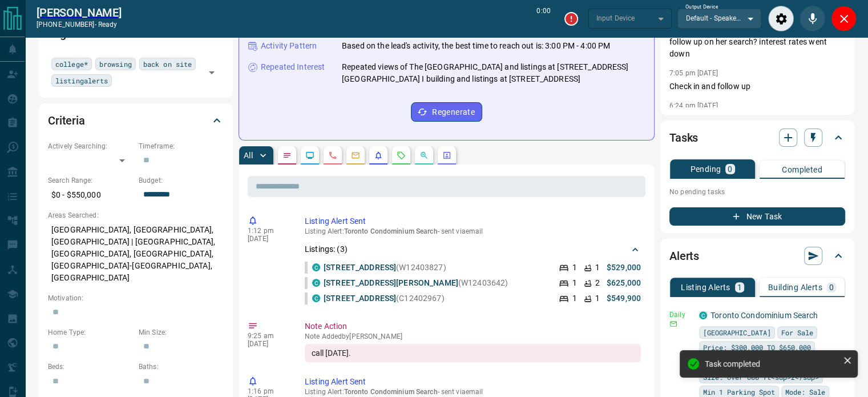 This screenshot has height=397, width=868. Describe the element at coordinates (757, 256) in the screenshot. I see `div: Alerts` at that location.